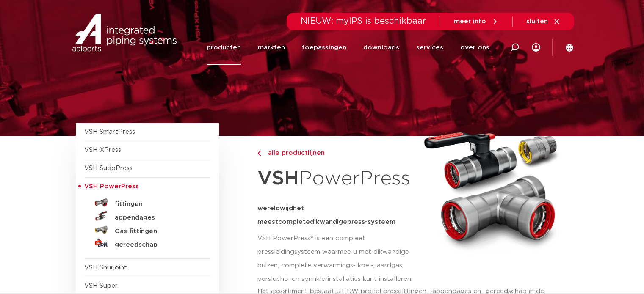  Describe the element at coordinates (223, 48) in the screenshot. I see `a: producten` at that location.